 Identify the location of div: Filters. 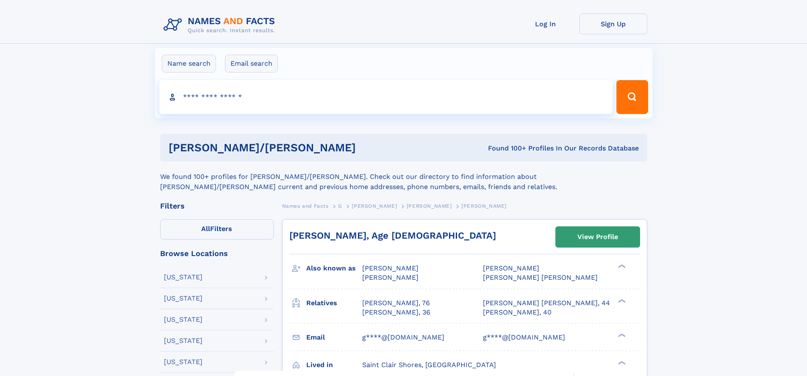
(217, 206).